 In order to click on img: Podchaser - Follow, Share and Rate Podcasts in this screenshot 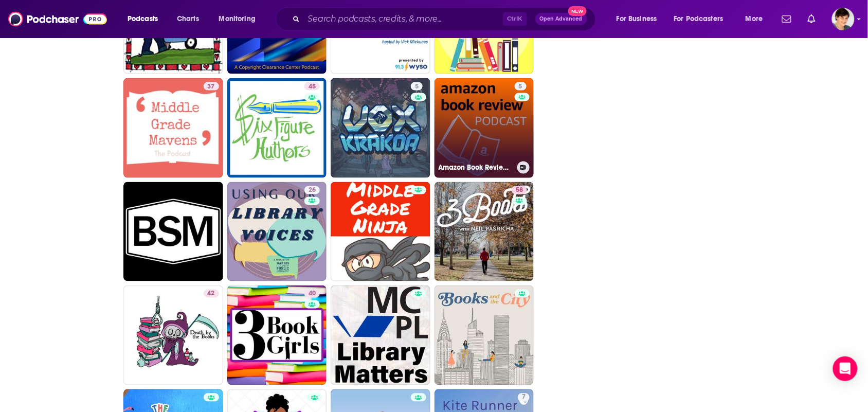, I will do `click(57, 19)`.